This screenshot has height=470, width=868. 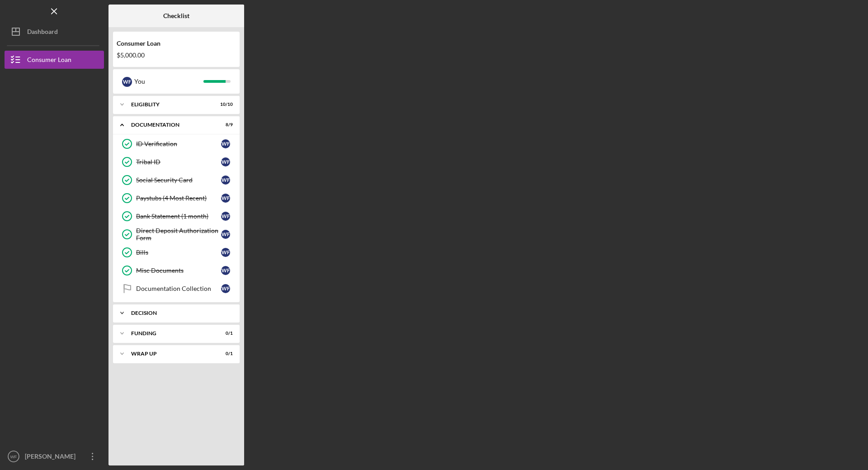 What do you see at coordinates (54, 32) in the screenshot?
I see `a: Dashboard` at bounding box center [54, 32].